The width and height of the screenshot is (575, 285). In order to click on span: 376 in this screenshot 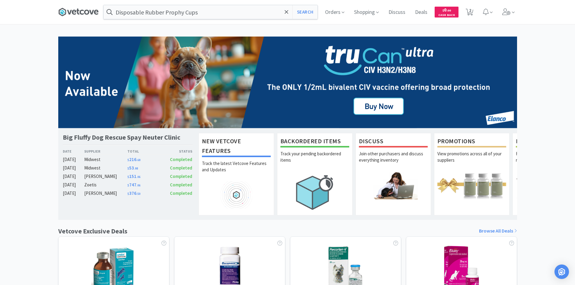, I will do `click(134, 193)`.